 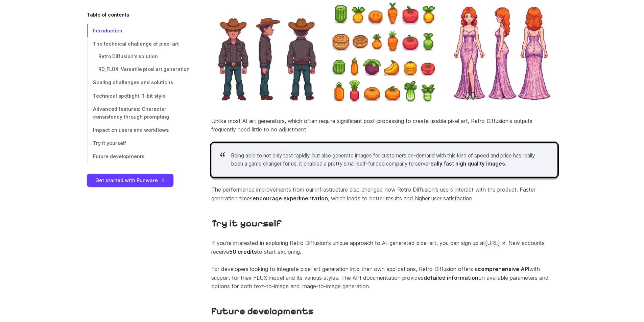 What do you see at coordinates (108, 31) in the screenshot?
I see `span: Introduction` at bounding box center [108, 31].